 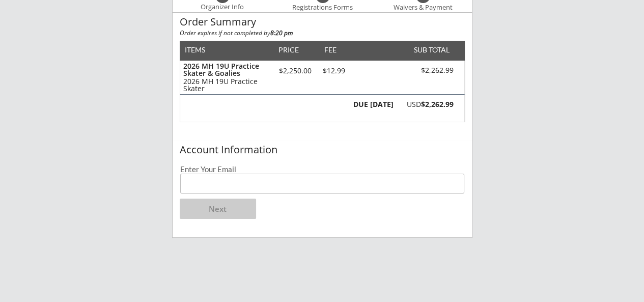 I want to click on div: $12.99, so click(x=334, y=71).